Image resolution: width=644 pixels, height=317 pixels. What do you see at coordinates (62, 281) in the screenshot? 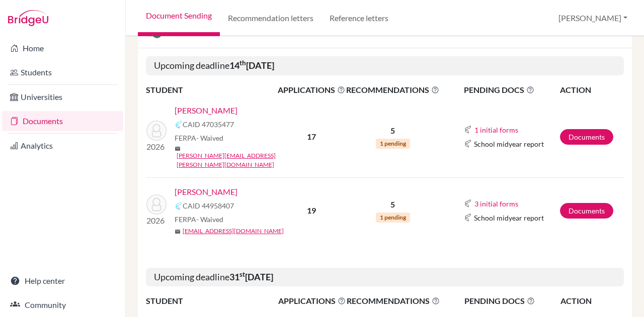
I see `a: Help center` at bounding box center [62, 281].